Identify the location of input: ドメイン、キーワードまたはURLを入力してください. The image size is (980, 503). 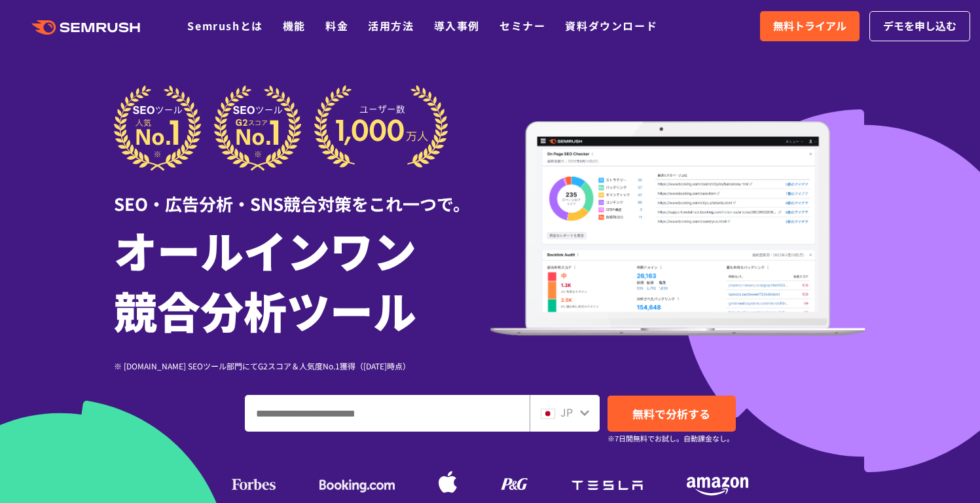
(387, 414).